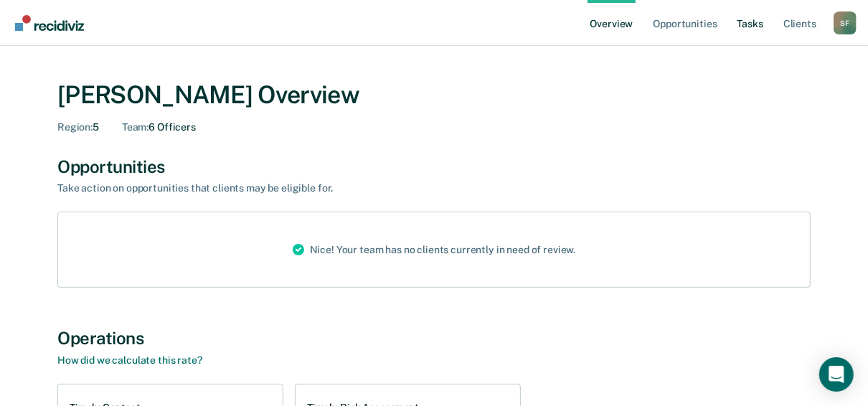 The image size is (868, 406). What do you see at coordinates (75, 127) in the screenshot?
I see `span: Region :` at bounding box center [75, 127].